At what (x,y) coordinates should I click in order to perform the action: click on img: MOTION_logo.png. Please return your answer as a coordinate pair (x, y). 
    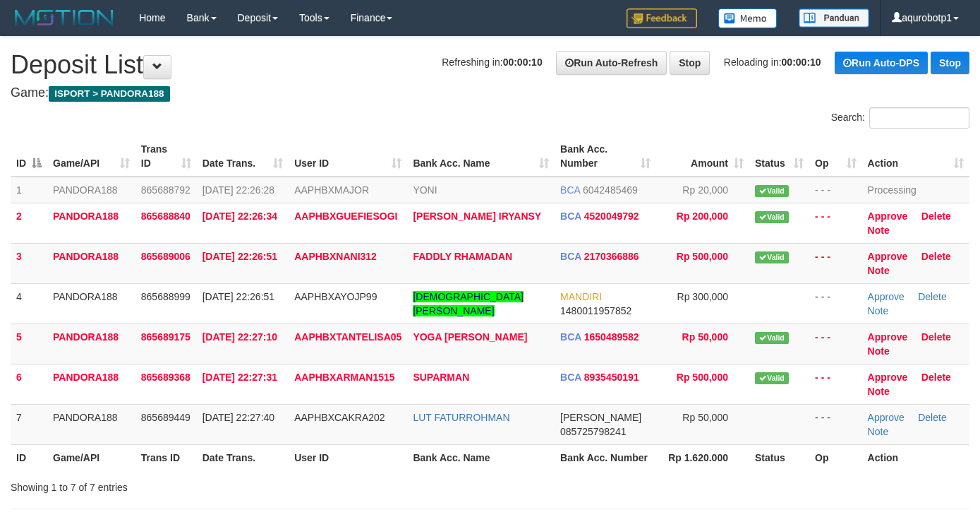
    Looking at the image, I should click on (64, 18).